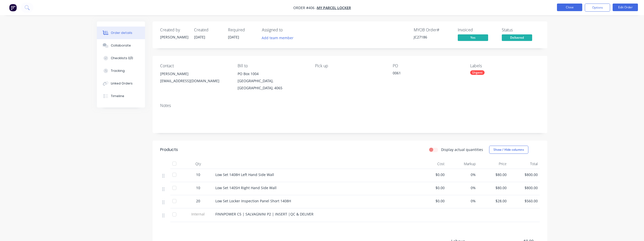  What do you see at coordinates (121, 46) in the screenshot?
I see `button: Collaborate` at bounding box center [121, 46].